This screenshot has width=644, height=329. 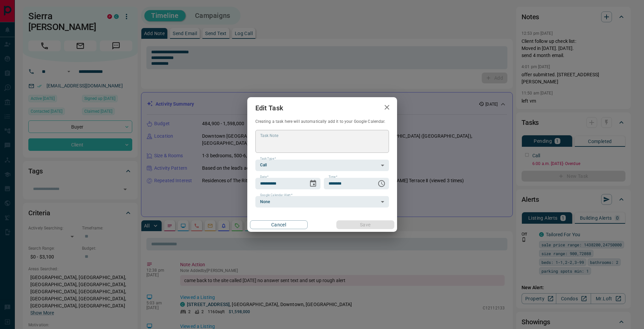 I want to click on label: Task Type, so click(x=268, y=159).